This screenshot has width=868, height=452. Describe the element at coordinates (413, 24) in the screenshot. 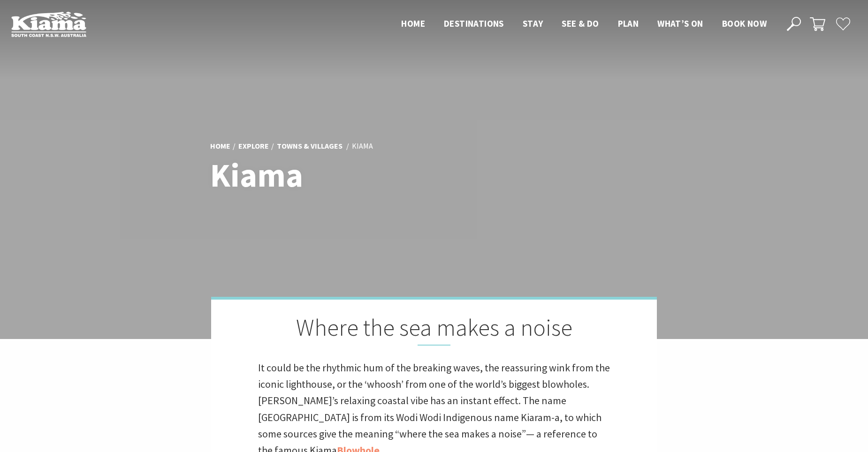

I see `span: Home` at that location.